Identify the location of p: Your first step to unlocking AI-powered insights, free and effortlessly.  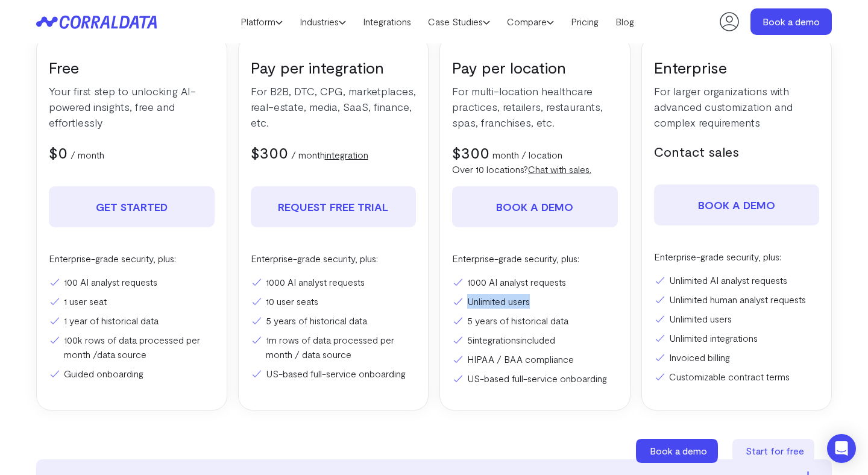
(131, 107).